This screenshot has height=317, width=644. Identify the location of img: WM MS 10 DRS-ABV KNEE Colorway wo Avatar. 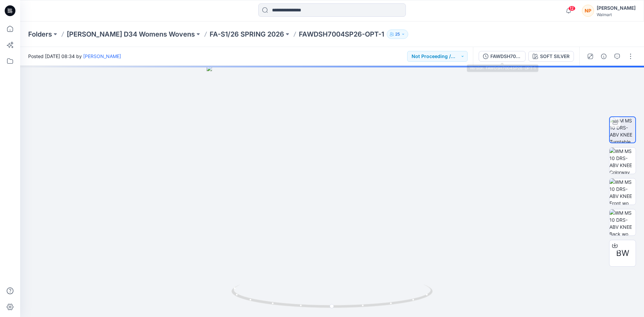
(622, 161).